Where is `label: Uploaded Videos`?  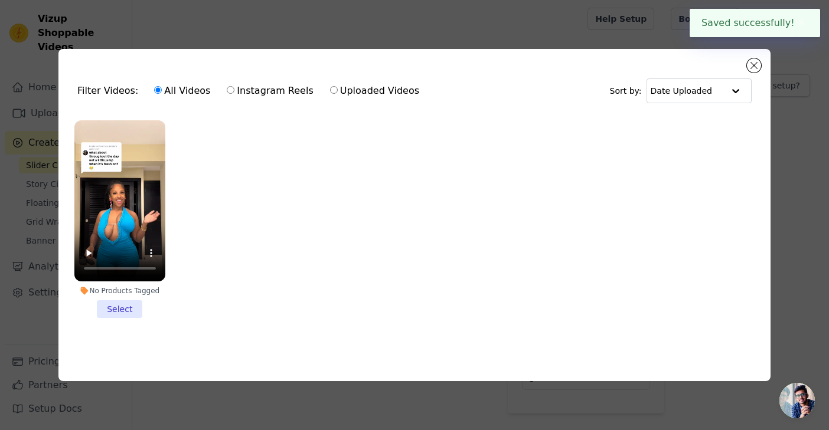
label: Uploaded Videos is located at coordinates (374, 91).